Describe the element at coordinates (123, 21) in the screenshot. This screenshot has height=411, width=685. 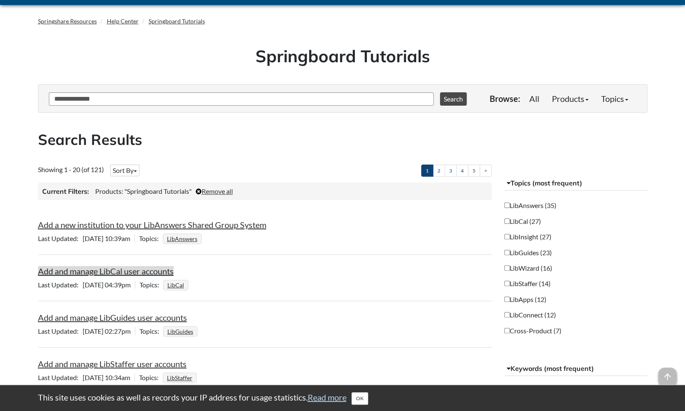
I see `a: Help Center` at that location.